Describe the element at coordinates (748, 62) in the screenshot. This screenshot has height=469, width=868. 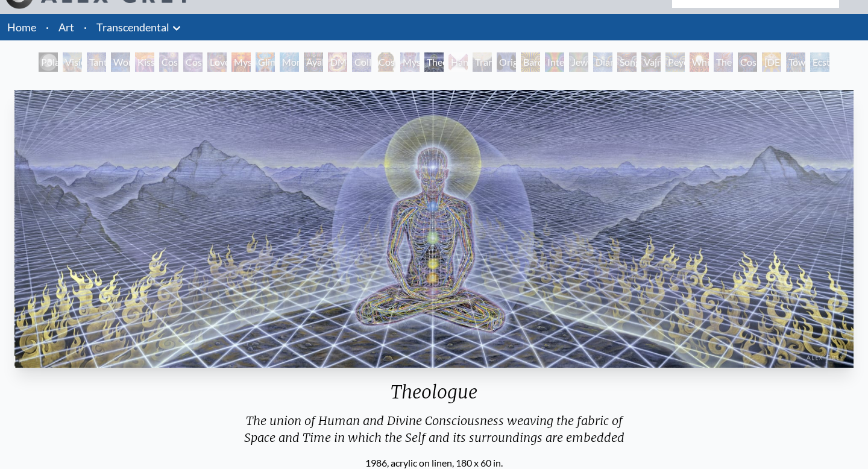
I see `div: Cosmic Consciousness` at that location.